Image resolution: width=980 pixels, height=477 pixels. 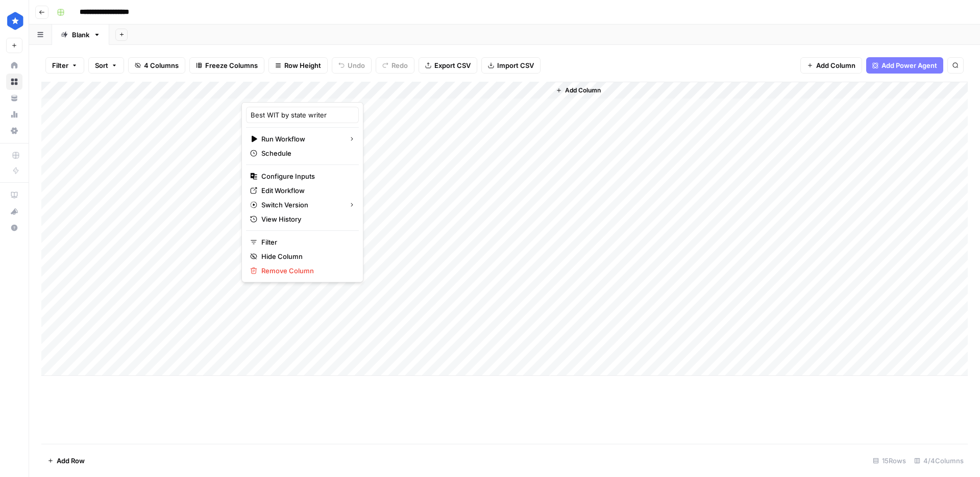 What do you see at coordinates (16, 21) in the screenshot?
I see `img: ConsumerAffairs Logo` at bounding box center [16, 21].